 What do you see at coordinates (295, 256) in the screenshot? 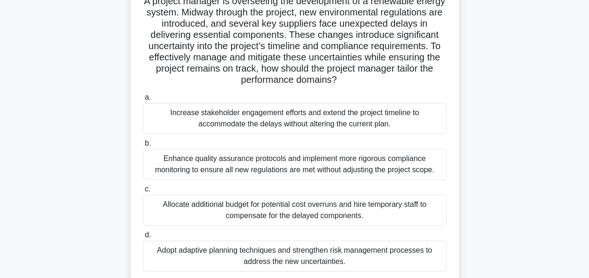
I see `div: Adopt adaptive planning techniques and strengthen risk management processes to address the new un...` at bounding box center [295, 256].